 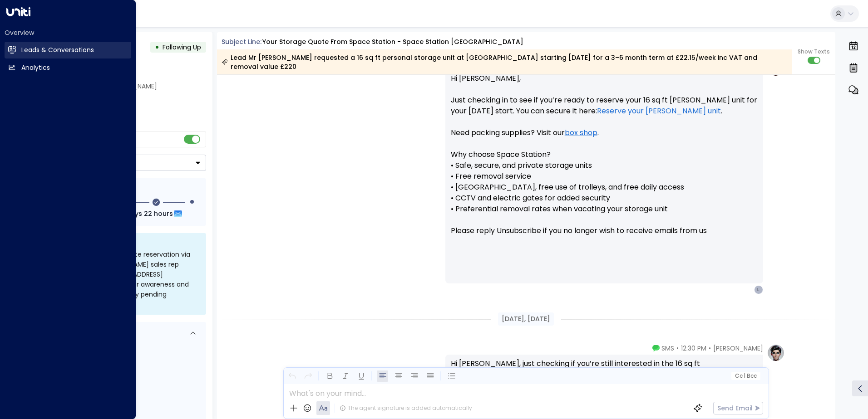 I want to click on div: The agent signature is added automatically, so click(x=406, y=408).